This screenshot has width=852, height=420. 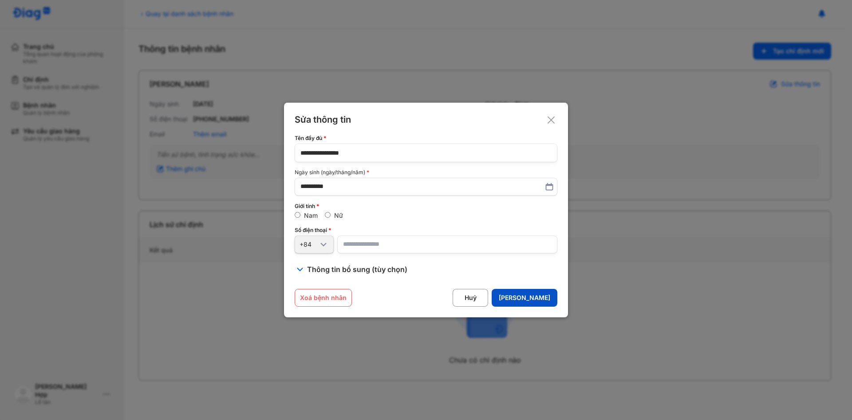 What do you see at coordinates (357, 269) in the screenshot?
I see `span: Thông tin bổ sung (tùy chọn)` at bounding box center [357, 269].